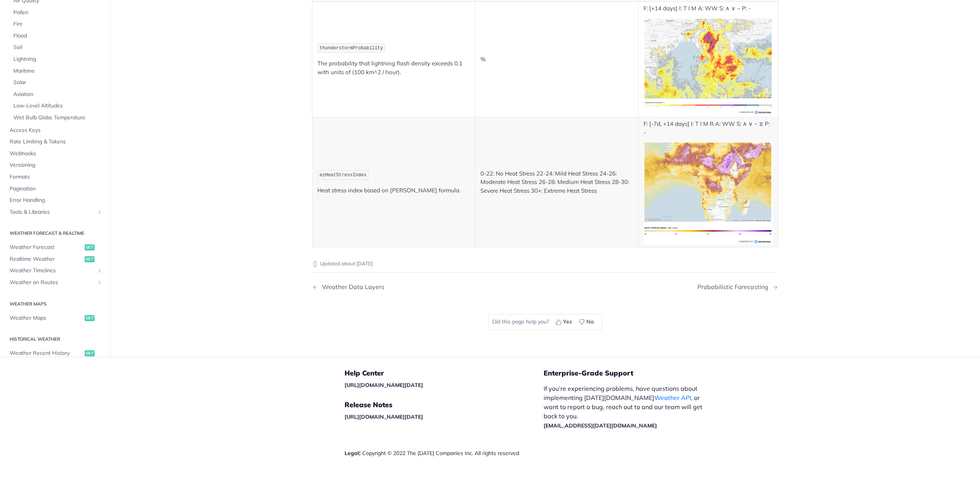  Describe the element at coordinates (633, 373) in the screenshot. I see `h5: Enterprise-Grade Support` at that location.